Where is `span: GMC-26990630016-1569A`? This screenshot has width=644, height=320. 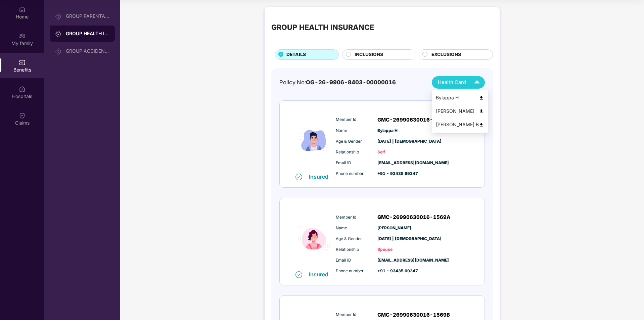 span: GMC-26990630016-1569A is located at coordinates (414, 217).